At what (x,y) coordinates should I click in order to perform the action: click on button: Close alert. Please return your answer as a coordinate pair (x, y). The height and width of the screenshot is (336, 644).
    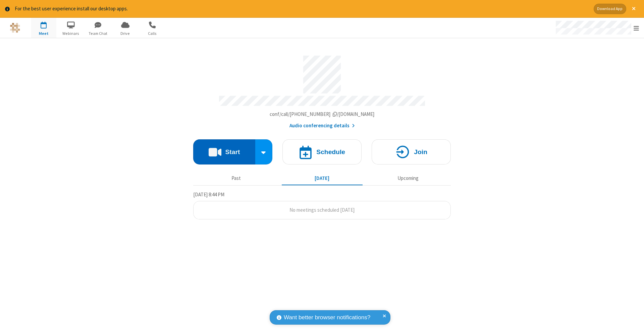
    Looking at the image, I should click on (633, 8).